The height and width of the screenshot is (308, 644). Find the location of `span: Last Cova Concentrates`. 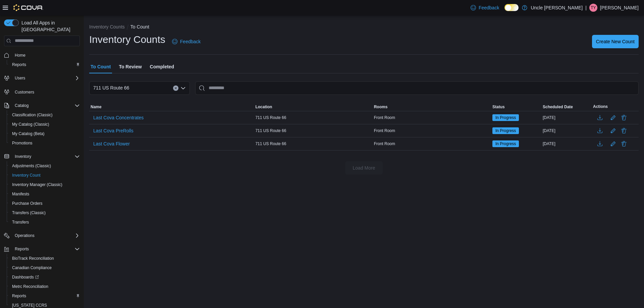

span: Last Cova Concentrates is located at coordinates (119, 118).